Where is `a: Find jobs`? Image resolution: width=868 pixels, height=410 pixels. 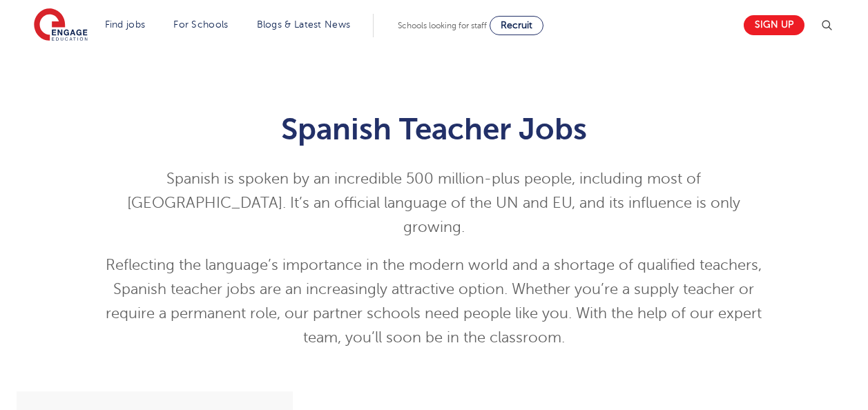 a: Find jobs is located at coordinates (125, 24).